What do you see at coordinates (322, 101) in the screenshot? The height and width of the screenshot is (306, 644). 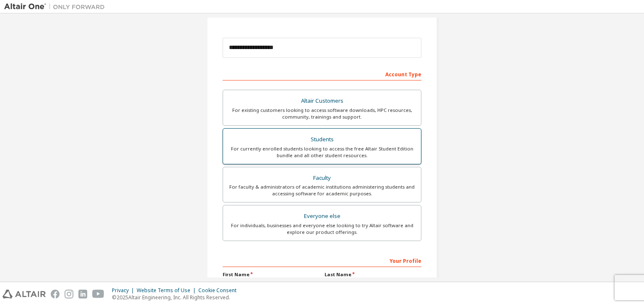 I see `div: Altair Customers` at bounding box center [322, 101].